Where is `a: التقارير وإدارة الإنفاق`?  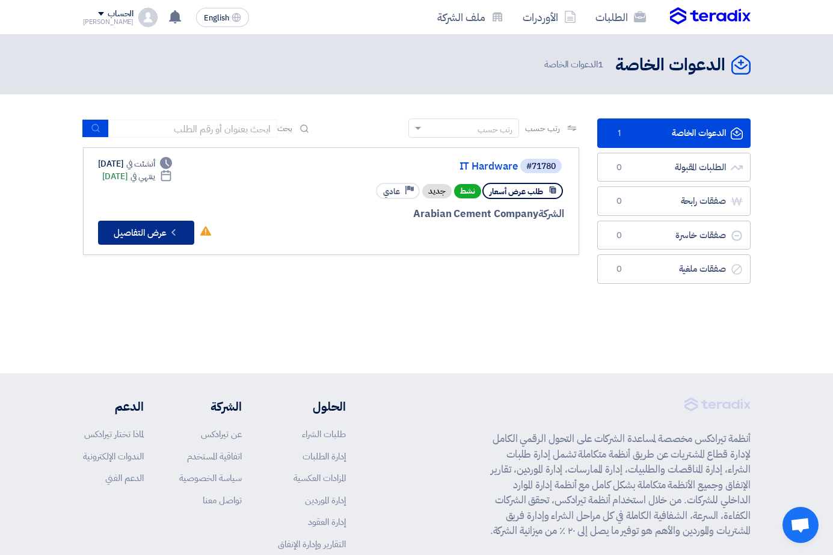 a: التقارير وإدارة الإنفاق is located at coordinates (311, 544).